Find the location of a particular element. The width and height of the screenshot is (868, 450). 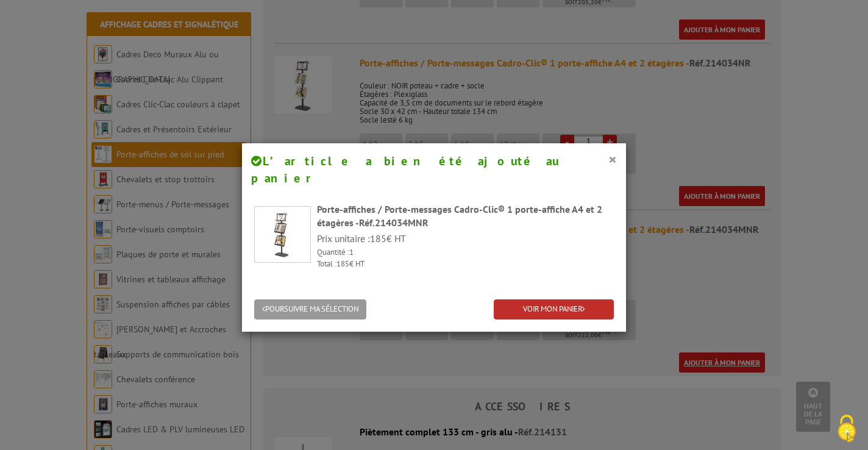

p: Total : € HT is located at coordinates (465, 264).